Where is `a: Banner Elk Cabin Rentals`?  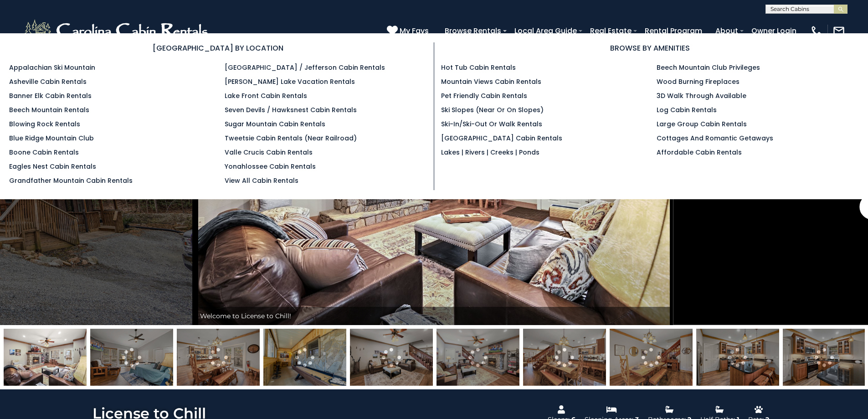 a: Banner Elk Cabin Rentals is located at coordinates (50, 95).